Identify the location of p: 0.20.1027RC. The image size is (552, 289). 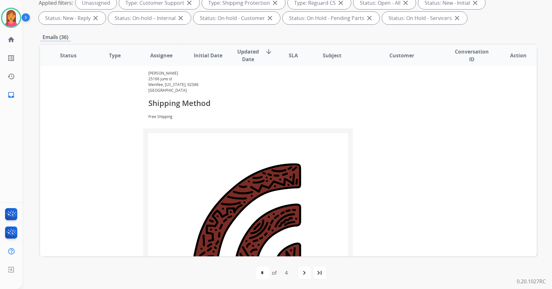
(531, 281).